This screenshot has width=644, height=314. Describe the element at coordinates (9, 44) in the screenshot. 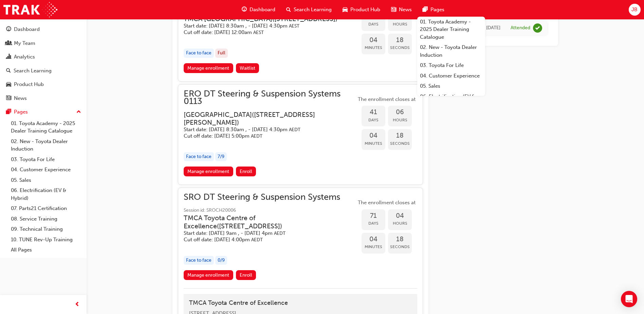

I see `span: people-icon` at that location.